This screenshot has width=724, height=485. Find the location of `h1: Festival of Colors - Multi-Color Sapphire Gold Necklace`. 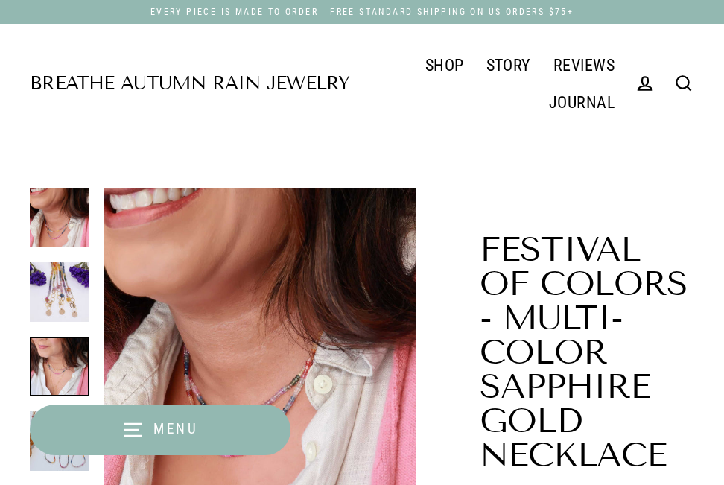

h1: Festival of Colors - Multi-Color Sapphire Gold Necklace is located at coordinates (587, 352).